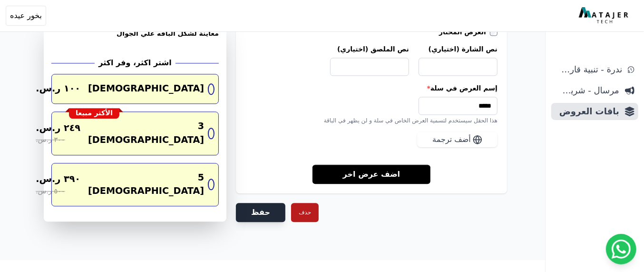 The image size is (644, 272). What do you see at coordinates (58, 89) in the screenshot?
I see `span: ١٠٠ ر.س.` at bounding box center [58, 89].